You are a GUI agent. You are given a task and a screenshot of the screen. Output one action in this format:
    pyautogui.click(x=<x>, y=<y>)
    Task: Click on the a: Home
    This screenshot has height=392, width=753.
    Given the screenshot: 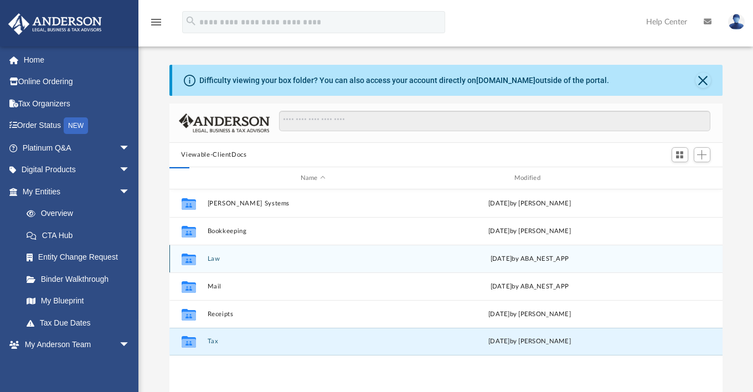 What is the action you would take?
    pyautogui.click(x=77, y=60)
    